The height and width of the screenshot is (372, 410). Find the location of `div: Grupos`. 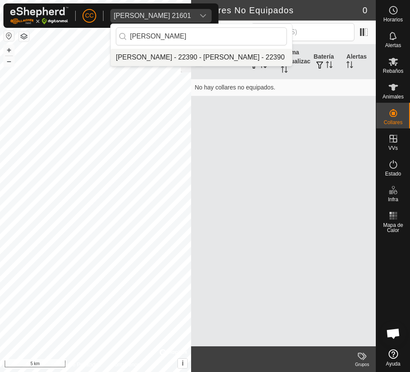

div: Grupos is located at coordinates (362, 364).